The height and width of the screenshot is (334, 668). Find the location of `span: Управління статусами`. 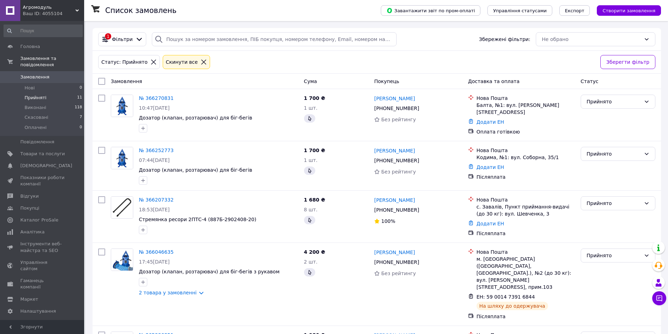

span: Управління статусами is located at coordinates (519, 11).